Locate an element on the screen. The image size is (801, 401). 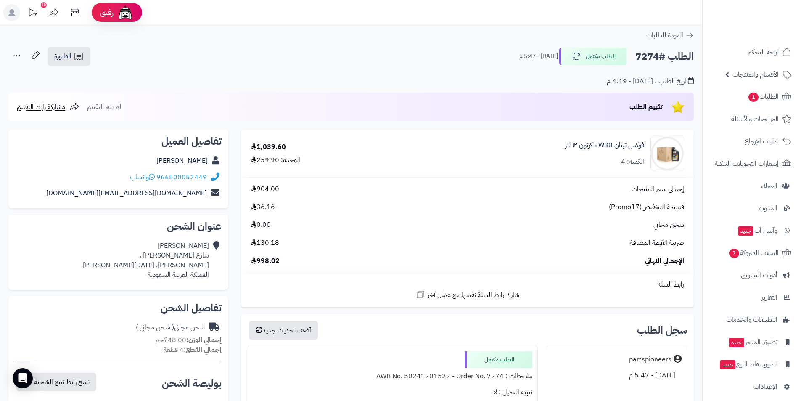
span: نسخ رابط تتبع الشحنة is located at coordinates (62, 382).